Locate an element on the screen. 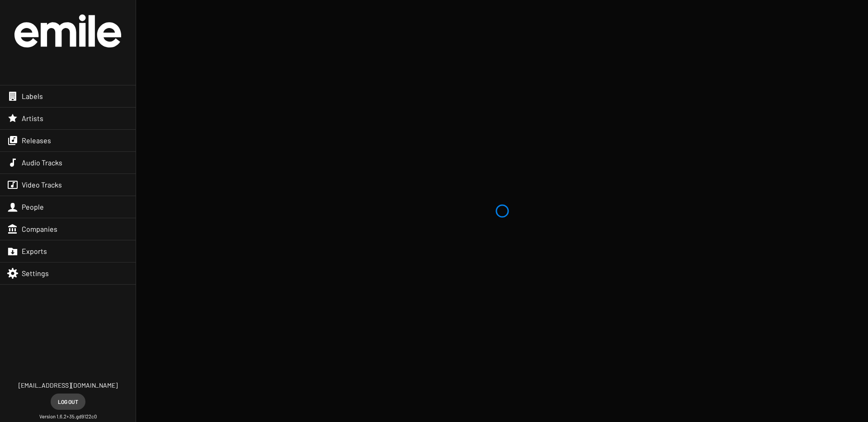  span: Artists is located at coordinates (33, 118).